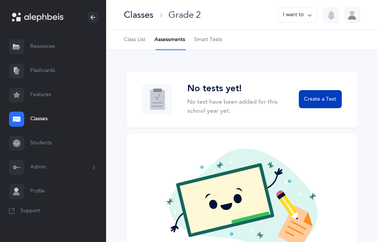  What do you see at coordinates (208, 40) in the screenshot?
I see `span: Smart Tests` at bounding box center [208, 40].